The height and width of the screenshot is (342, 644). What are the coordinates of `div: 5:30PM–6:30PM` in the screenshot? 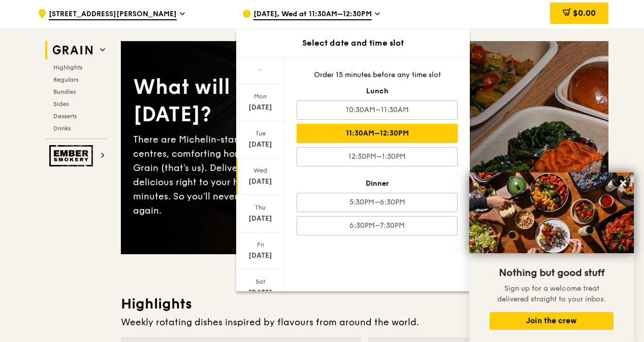 It's located at (377, 203).